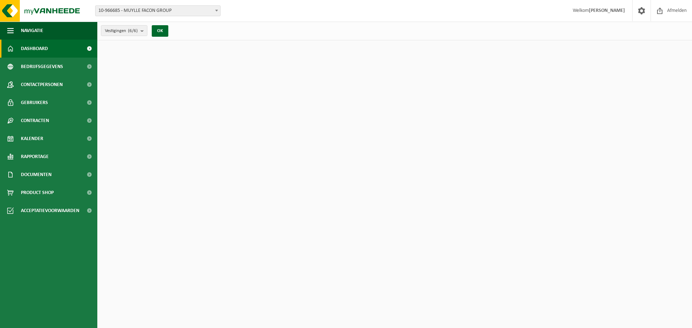  I want to click on span: Acceptatievoorwaarden, so click(50, 211).